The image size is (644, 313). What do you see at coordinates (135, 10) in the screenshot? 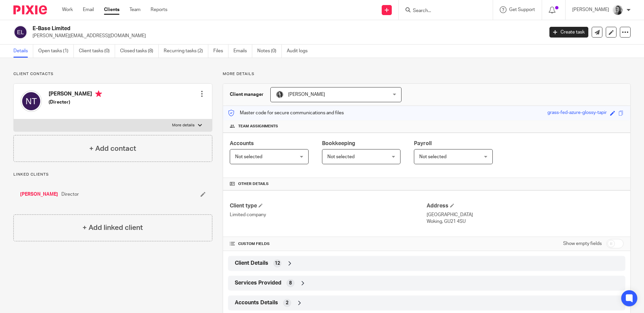
I see `a: Team` at bounding box center [135, 10].